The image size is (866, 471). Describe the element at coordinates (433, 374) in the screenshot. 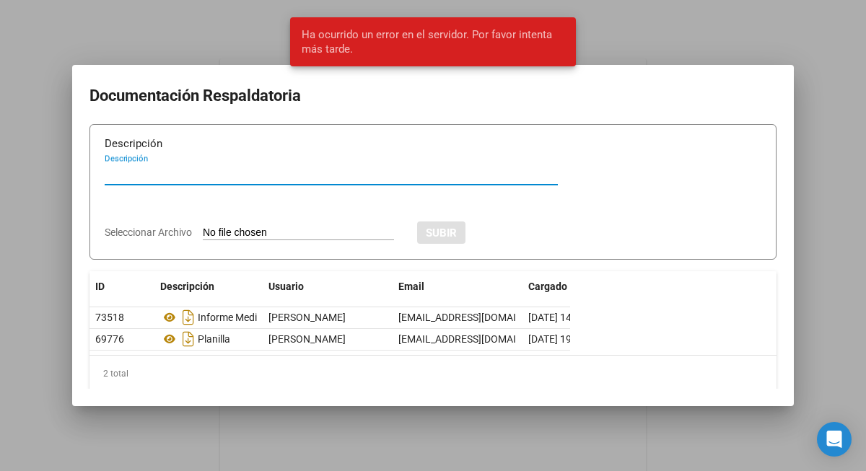

I see `div: 2 total` at that location.